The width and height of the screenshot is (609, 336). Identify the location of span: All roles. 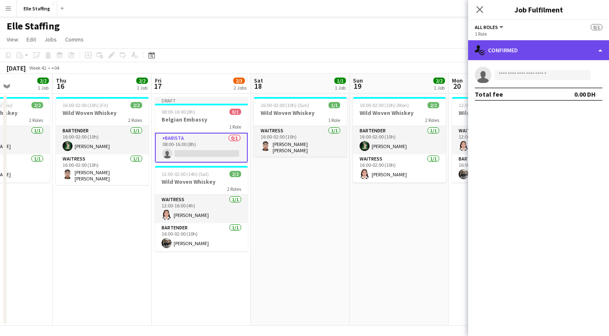
(486, 27).